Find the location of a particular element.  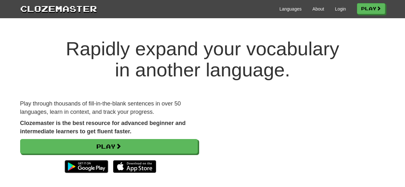

p: Play through thousands of fill-in-the-blank sentences in over 50 languages, learn in context, and... is located at coordinates (109, 108).